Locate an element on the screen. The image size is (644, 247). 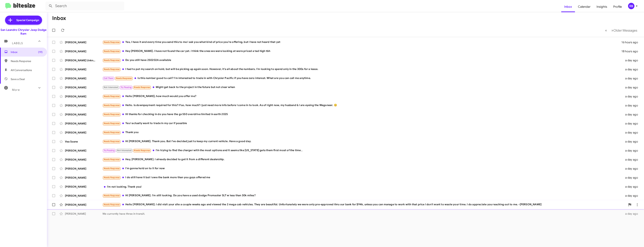
div: 18 hours ago is located at coordinates (631, 51).